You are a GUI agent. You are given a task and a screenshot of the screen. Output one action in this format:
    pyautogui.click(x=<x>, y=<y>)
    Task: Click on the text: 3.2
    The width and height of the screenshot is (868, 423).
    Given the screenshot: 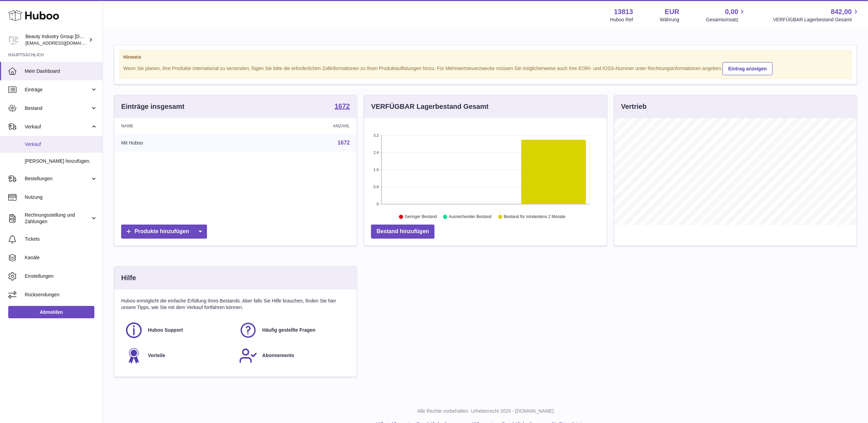 What is the action you would take?
    pyautogui.click(x=376, y=135)
    